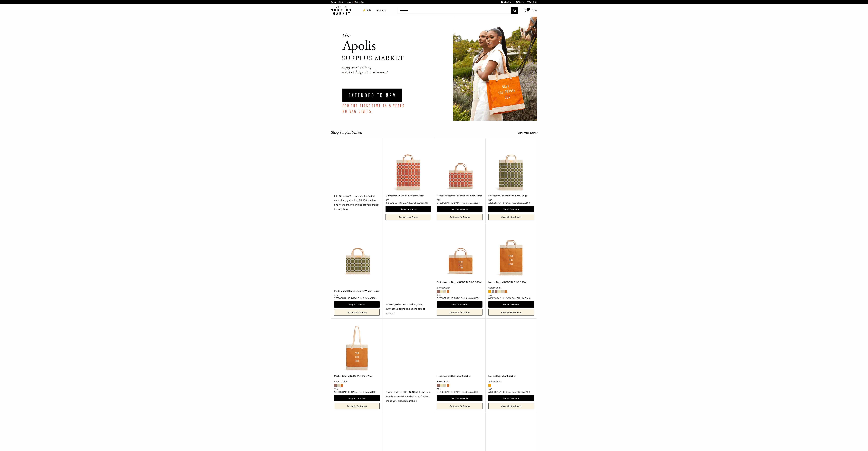 Image resolution: width=868 pixels, height=451 pixels. I want to click on a: Petite Market Bag in Chenille Window Brick, so click(459, 196).